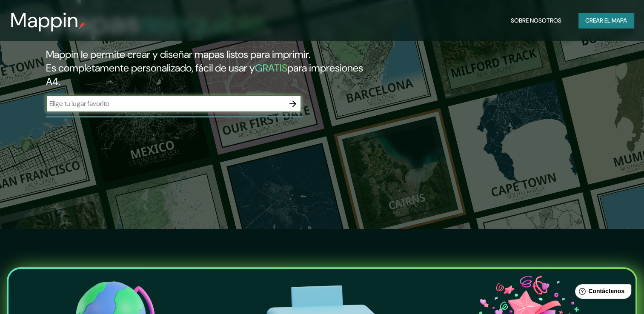  What do you see at coordinates (535, 21) in the screenshot?
I see `button: Sobre nosotros` at bounding box center [535, 21].